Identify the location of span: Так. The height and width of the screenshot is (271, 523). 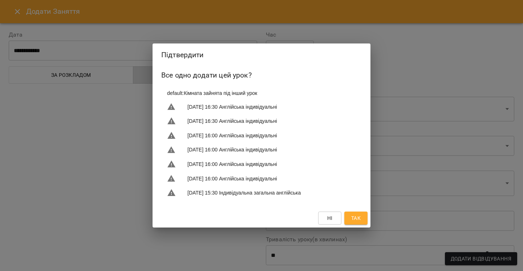
(356, 218).